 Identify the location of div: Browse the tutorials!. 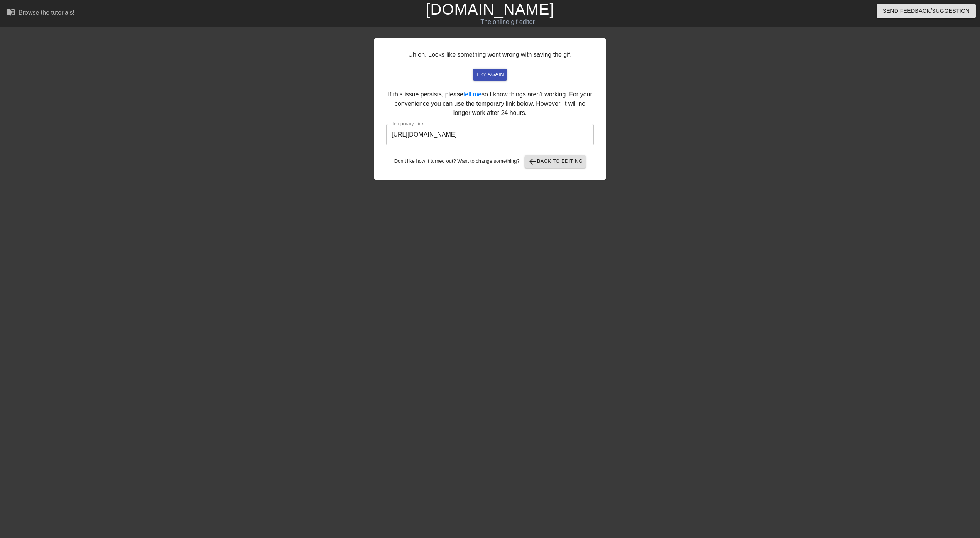
(46, 12).